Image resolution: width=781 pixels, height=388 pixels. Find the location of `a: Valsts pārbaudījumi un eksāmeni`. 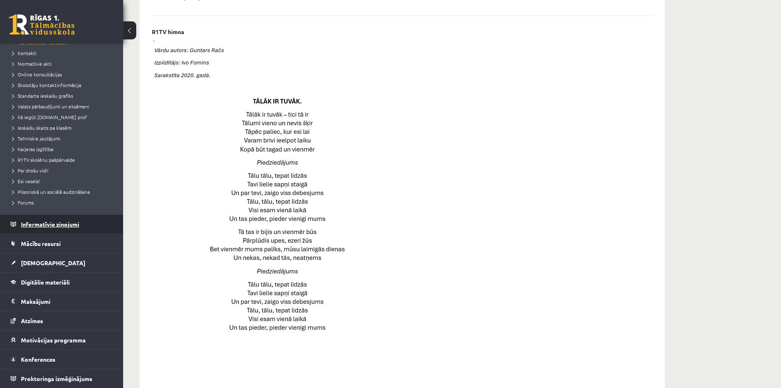

a: Valsts pārbaudījumi un eksāmeni is located at coordinates (64, 106).